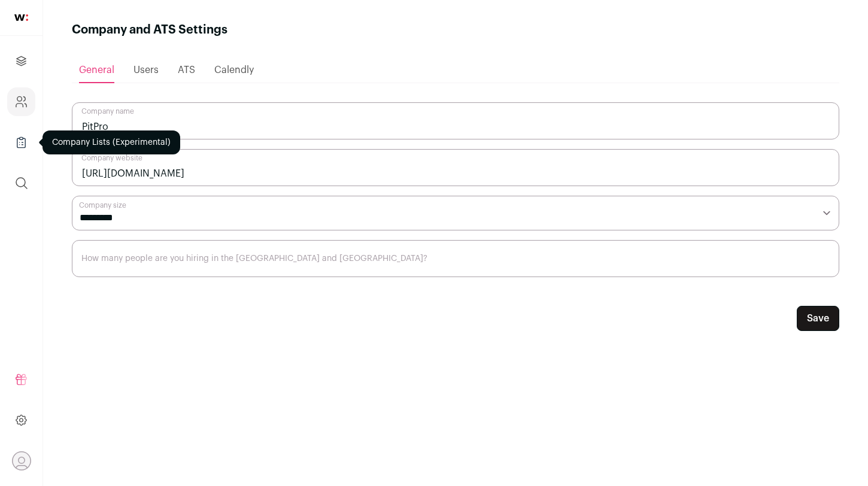 The height and width of the screenshot is (486, 868). What do you see at coordinates (22, 461) in the screenshot?
I see `button: Open dropdown` at bounding box center [22, 461].